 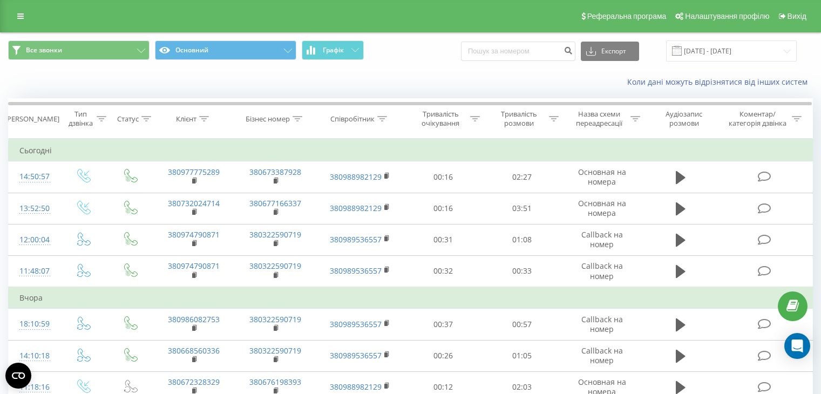 What do you see at coordinates (275, 382) in the screenshot?
I see `a: 380676198393` at bounding box center [275, 382].